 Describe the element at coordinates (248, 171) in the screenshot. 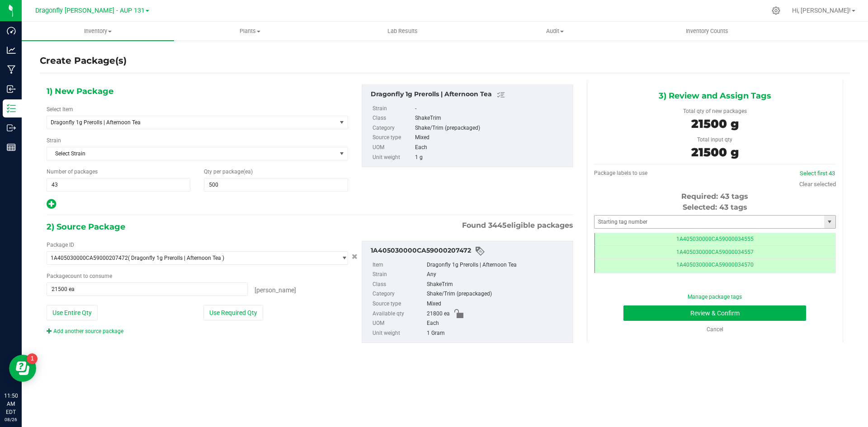

I see `span: (ea)` at that location.